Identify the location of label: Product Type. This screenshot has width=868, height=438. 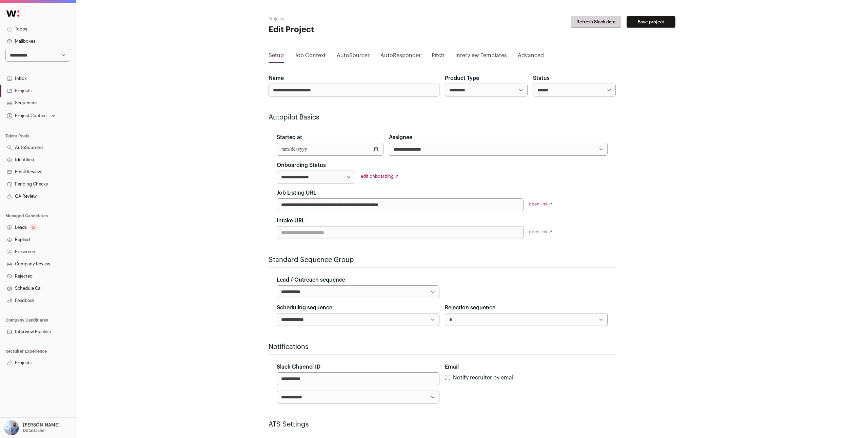
(462, 78).